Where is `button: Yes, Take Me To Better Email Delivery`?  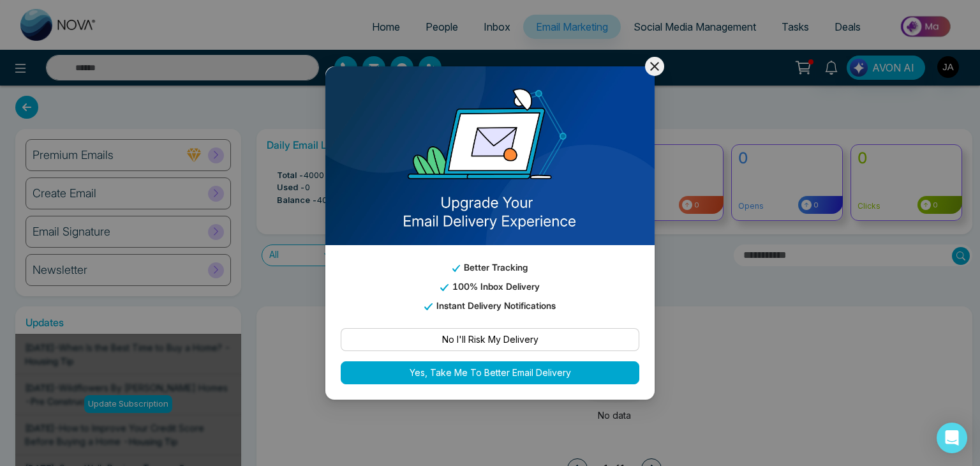 button: Yes, Take Me To Better Email Delivery is located at coordinates (490, 372).